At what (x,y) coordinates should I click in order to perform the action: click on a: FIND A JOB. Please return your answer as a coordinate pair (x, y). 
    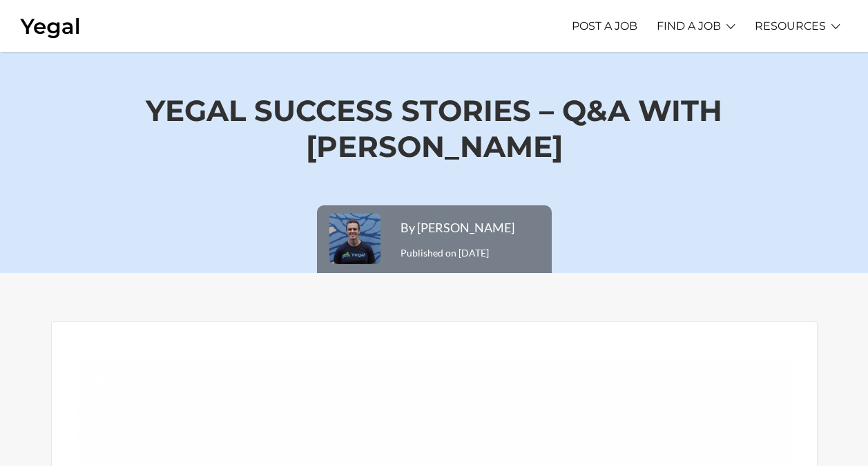
    Looking at the image, I should click on (688, 26).